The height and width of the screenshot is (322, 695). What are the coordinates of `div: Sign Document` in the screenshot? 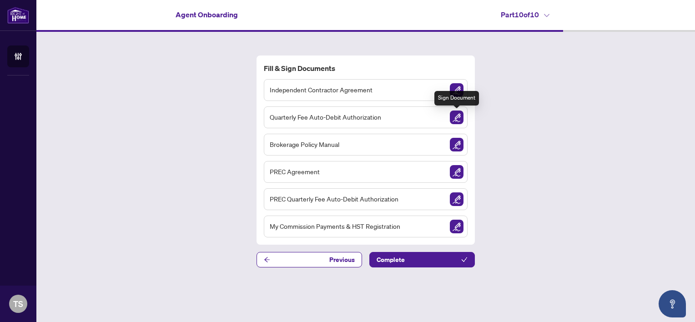 It's located at (457, 98).